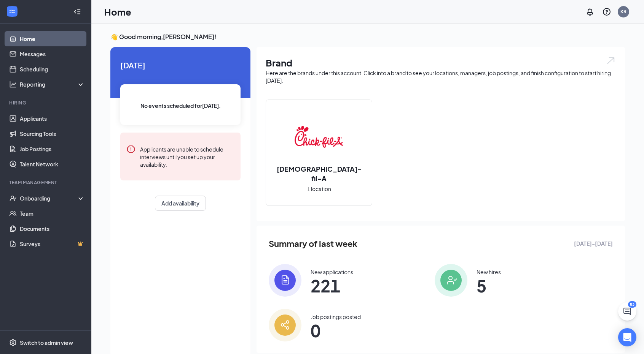 The image size is (644, 354). Describe the element at coordinates (319, 137) in the screenshot. I see `img: Chick-fil-A` at that location.